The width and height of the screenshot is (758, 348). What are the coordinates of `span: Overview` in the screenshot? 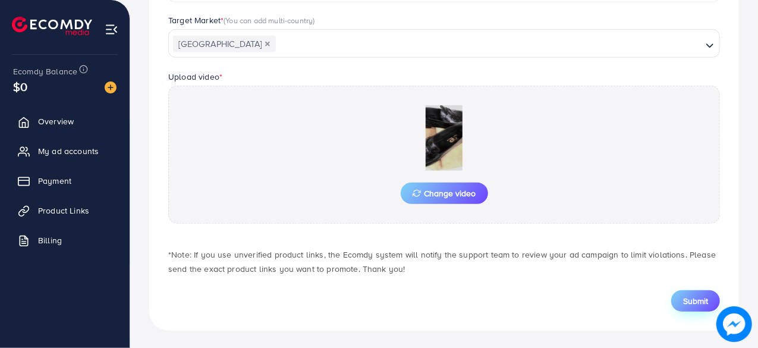 It's located at (56, 121).